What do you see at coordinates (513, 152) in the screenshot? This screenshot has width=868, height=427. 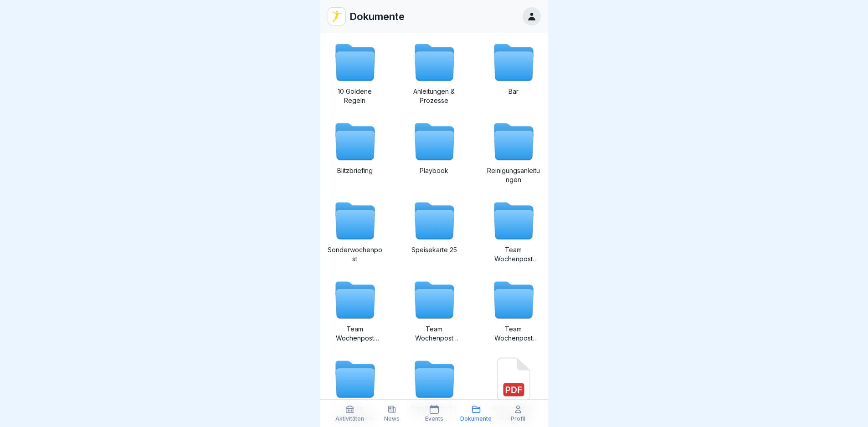 I see `a: Reinigungsanleitungen` at bounding box center [513, 152].